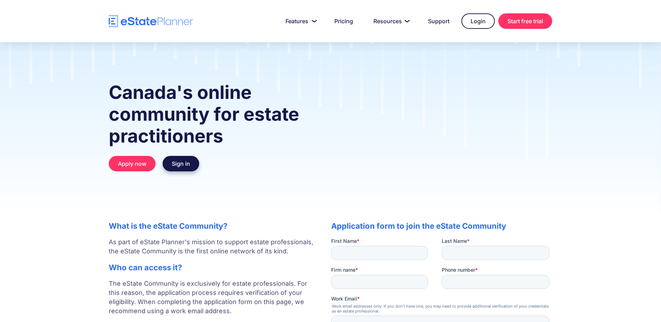  I want to click on p: As part of eState Planner's mission to support estate professionals, the eState Community is the ..., so click(213, 247).